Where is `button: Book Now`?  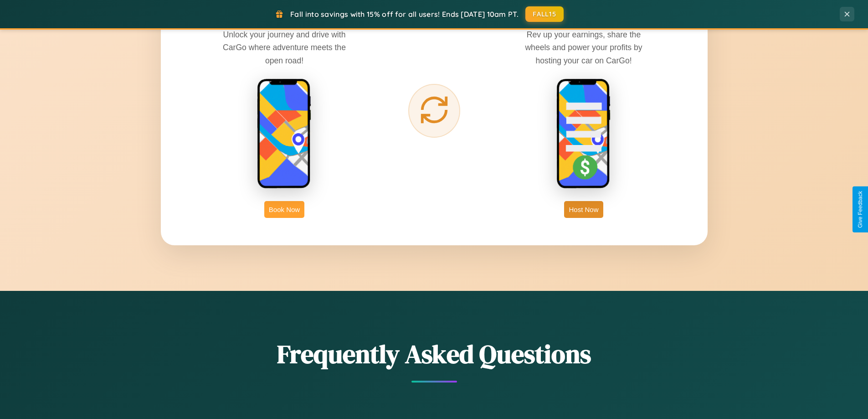 button: Book Now is located at coordinates (284, 209).